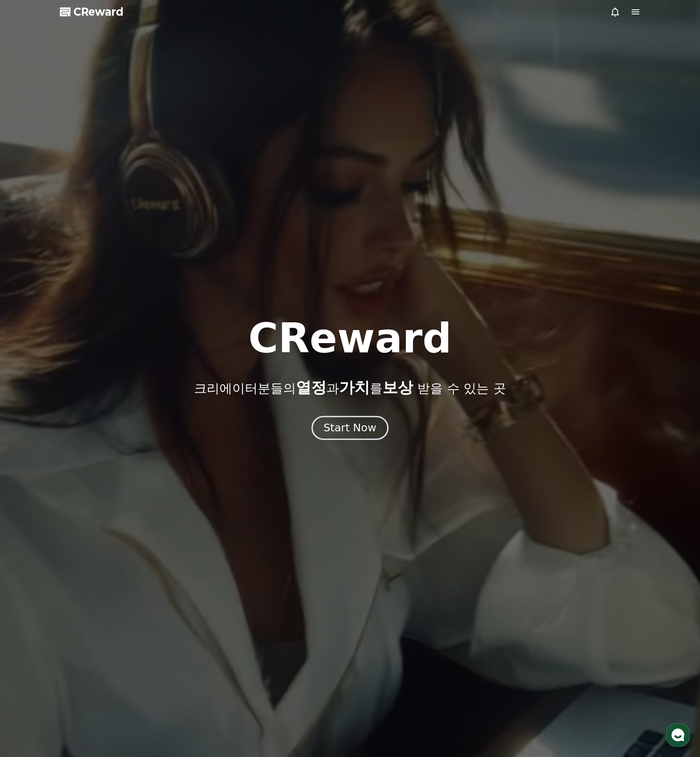 Image resolution: width=700 pixels, height=757 pixels. What do you see at coordinates (29, 280) in the screenshot?
I see `a: 홈` at bounding box center [29, 280].